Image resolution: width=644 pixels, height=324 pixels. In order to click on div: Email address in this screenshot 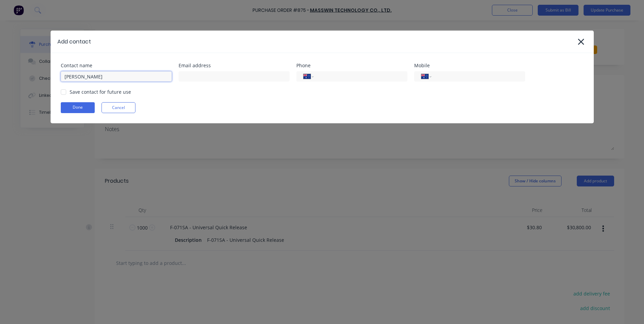, I will do `click(234, 65)`.